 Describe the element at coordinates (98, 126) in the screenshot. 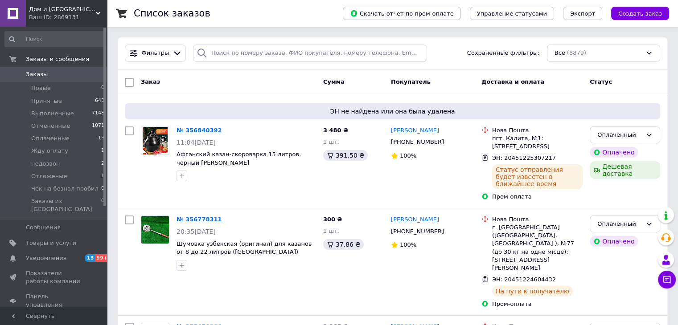

I see `span: 1071` at that location.